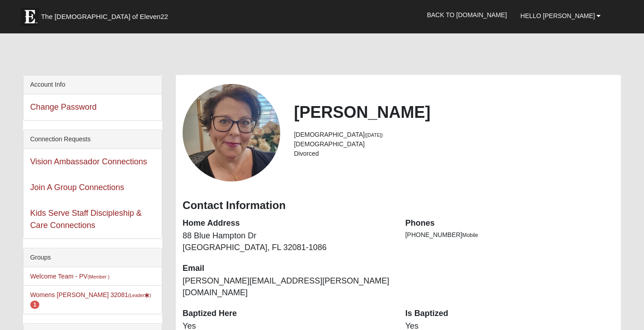  Describe the element at coordinates (510, 314) in the screenshot. I see `dt: Is Baptized` at that location.